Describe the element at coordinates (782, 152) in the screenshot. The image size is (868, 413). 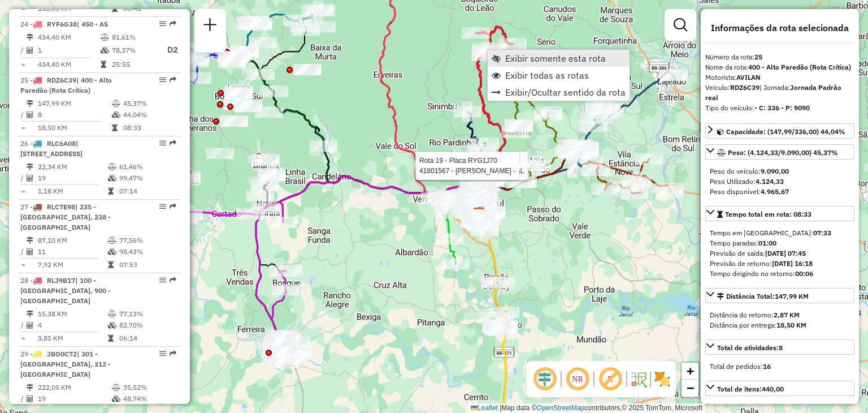
I see `span: Peso: (4.124,33/9.090,00) 45,37%` at that location.